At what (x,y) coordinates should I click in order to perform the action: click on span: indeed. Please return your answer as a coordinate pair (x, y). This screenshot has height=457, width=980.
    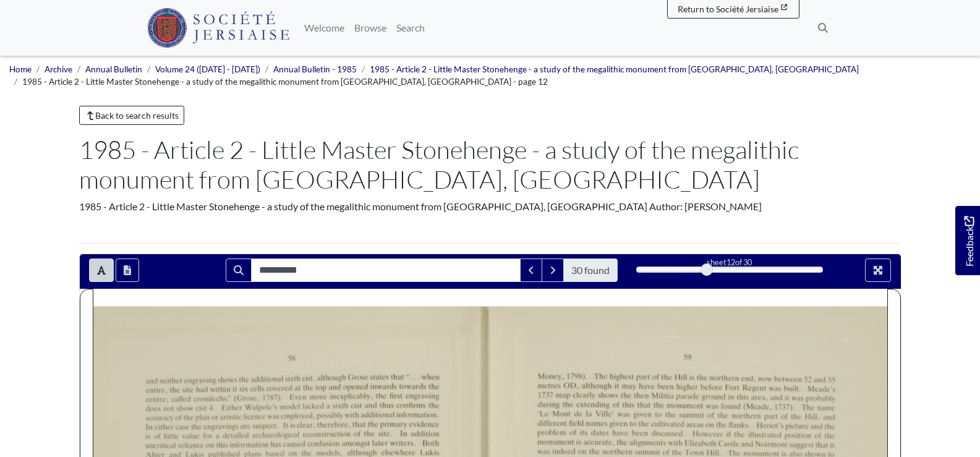
    Looking at the image, I should click on (562, 450).